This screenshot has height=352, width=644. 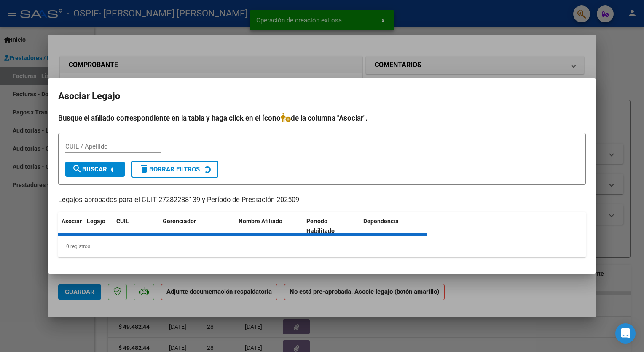 I want to click on datatable-header-cell: Asociar, so click(x=71, y=226).